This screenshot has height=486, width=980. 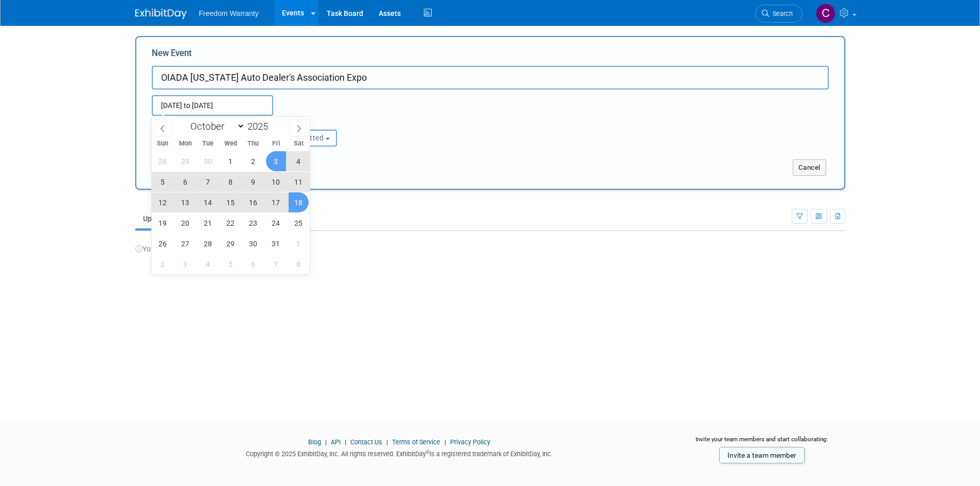 I want to click on span: Sun, so click(x=163, y=144).